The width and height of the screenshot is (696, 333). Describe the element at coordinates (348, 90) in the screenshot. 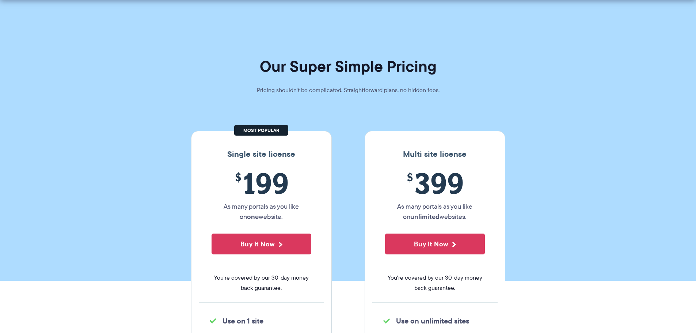

I see `p: Pricing shouldn't be complicated. Straightforward plans, no hidden fees.` at that location.